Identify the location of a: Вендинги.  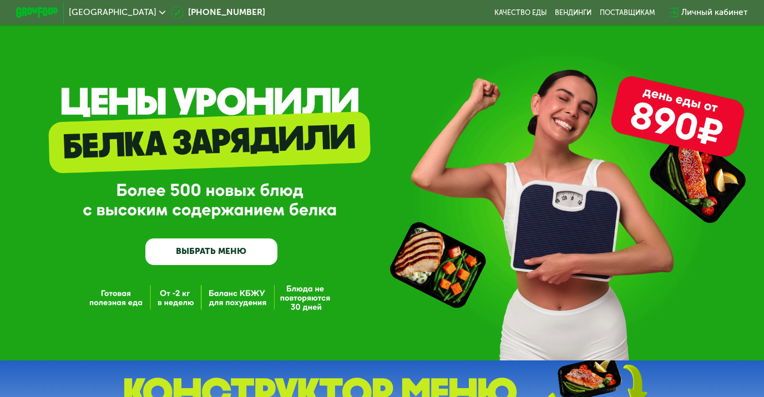
(573, 12).